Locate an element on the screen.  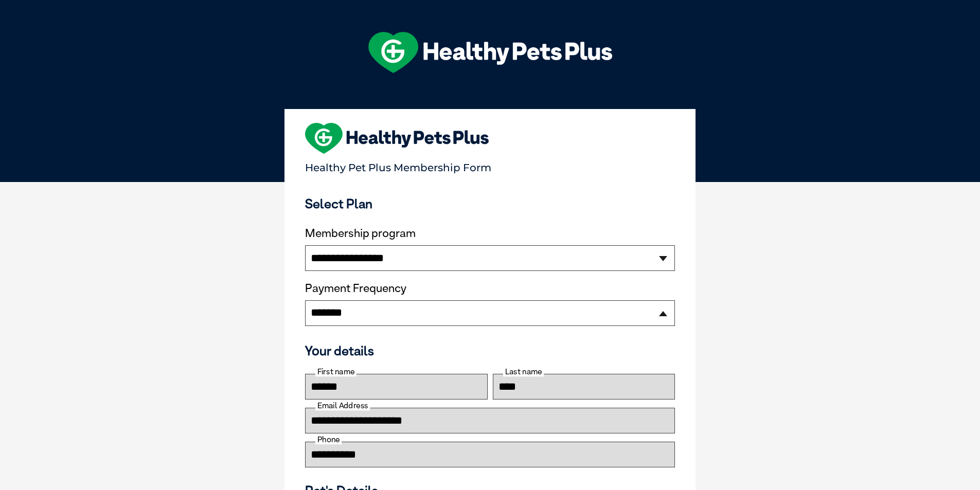
label: Phone is located at coordinates (328, 440).